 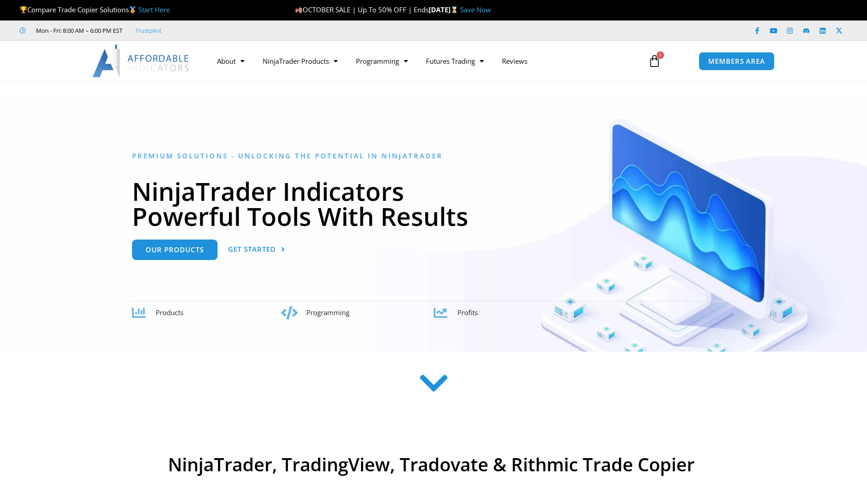 What do you see at coordinates (141, 61) in the screenshot?
I see `img: LogoAI | Affordable Indicators – NinjaTrader` at bounding box center [141, 61].